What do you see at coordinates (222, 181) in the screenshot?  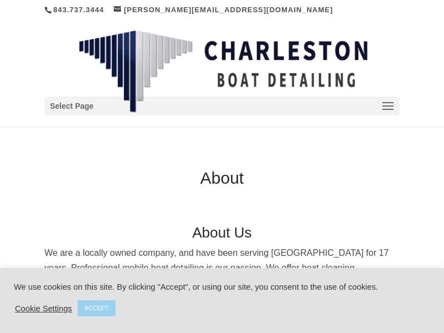 I see `h1: About` at bounding box center [222, 181].